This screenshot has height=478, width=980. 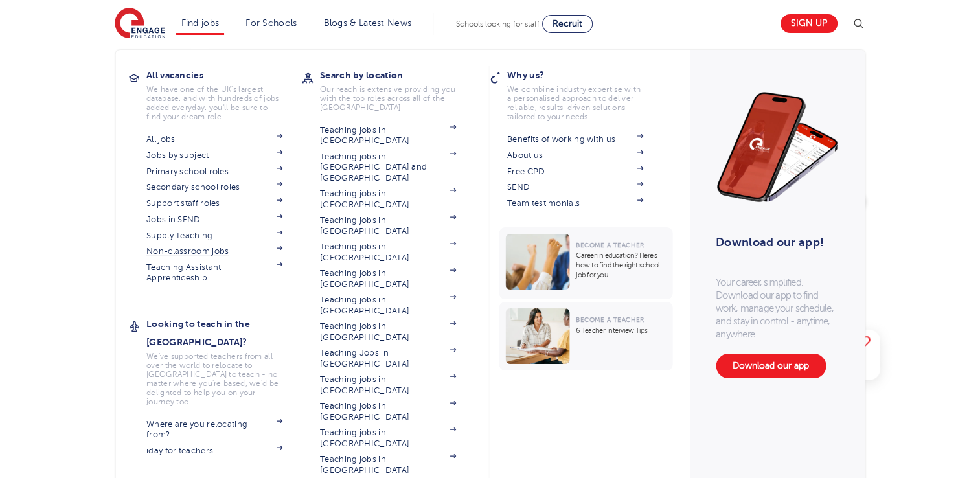 I want to click on h3: Why us?, so click(x=585, y=75).